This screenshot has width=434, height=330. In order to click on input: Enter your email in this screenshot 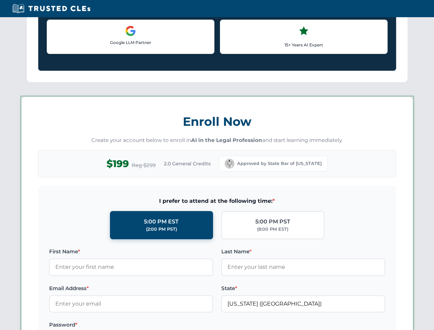, I will do `click(131, 304)`.